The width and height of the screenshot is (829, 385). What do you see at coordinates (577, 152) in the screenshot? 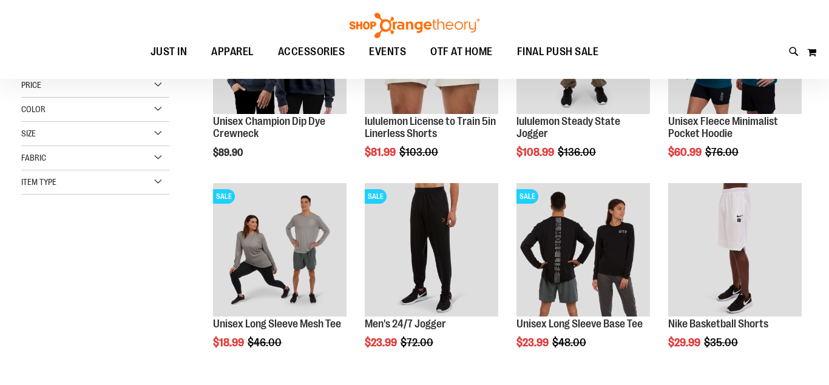
I see `span: $136.00` at bounding box center [577, 152].